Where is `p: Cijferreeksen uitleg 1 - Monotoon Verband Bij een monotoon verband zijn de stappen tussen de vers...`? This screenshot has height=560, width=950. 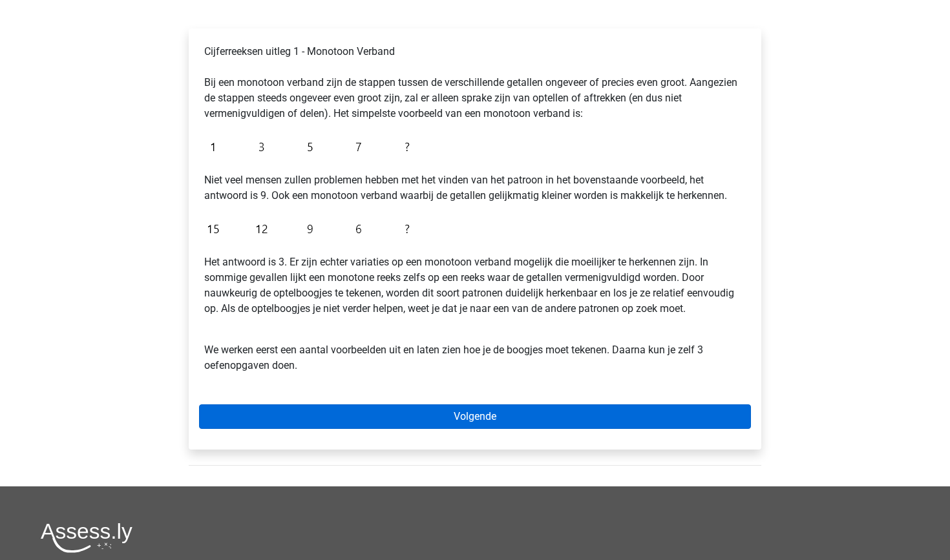
p: Cijferreeksen uitleg 1 - Monotoon Verband Bij een monotoon verband zijn de stappen tussen de vers... is located at coordinates (475, 83).